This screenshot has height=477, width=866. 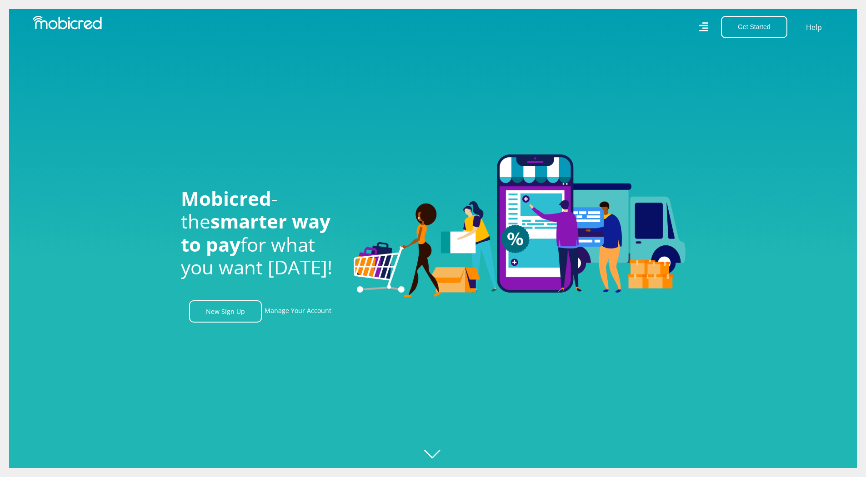 I want to click on span: smarter way to pay, so click(x=255, y=232).